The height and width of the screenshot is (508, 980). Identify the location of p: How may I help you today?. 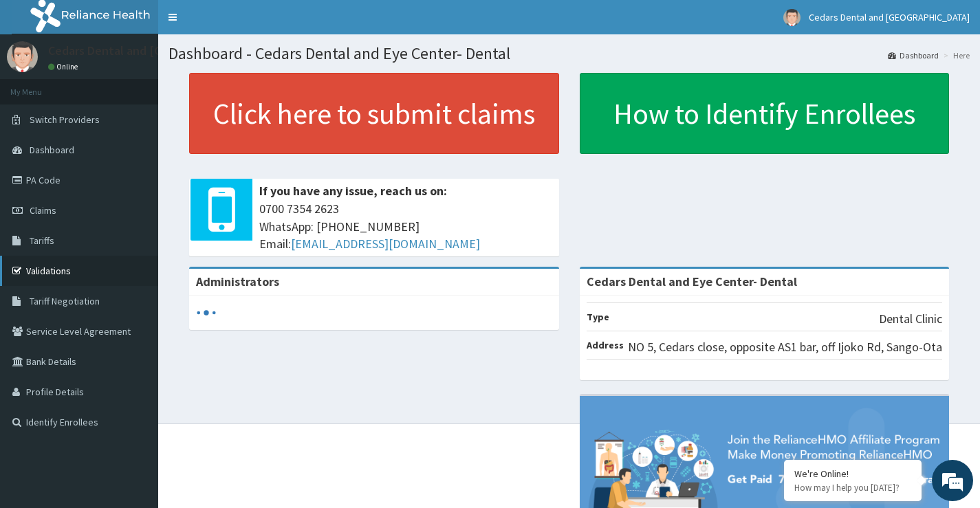
(853, 487).